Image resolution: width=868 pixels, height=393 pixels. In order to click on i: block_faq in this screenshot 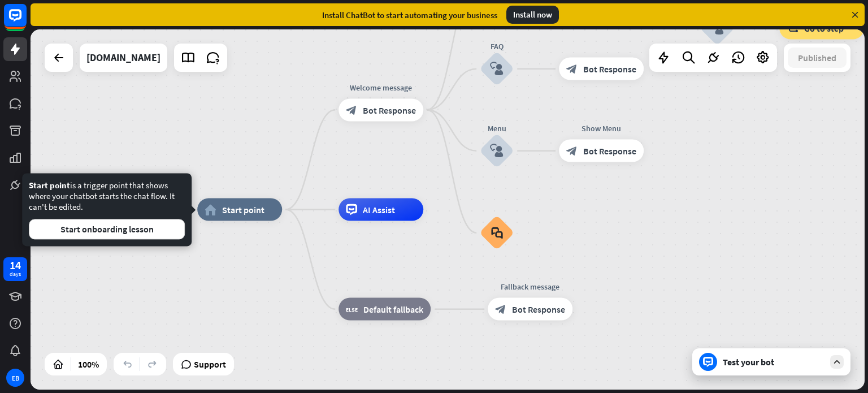, I will do `click(497, 233)`.